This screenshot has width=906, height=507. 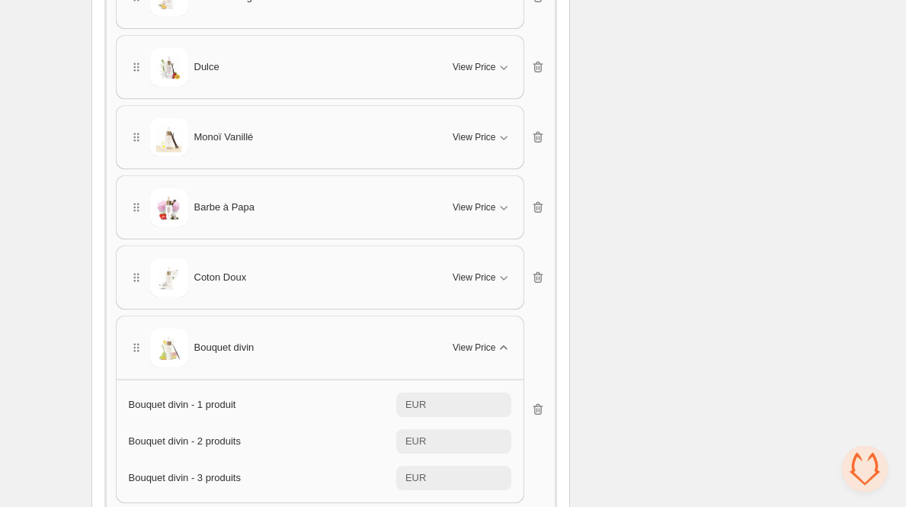 What do you see at coordinates (220, 277) in the screenshot?
I see `span: Coton Doux` at bounding box center [220, 277].